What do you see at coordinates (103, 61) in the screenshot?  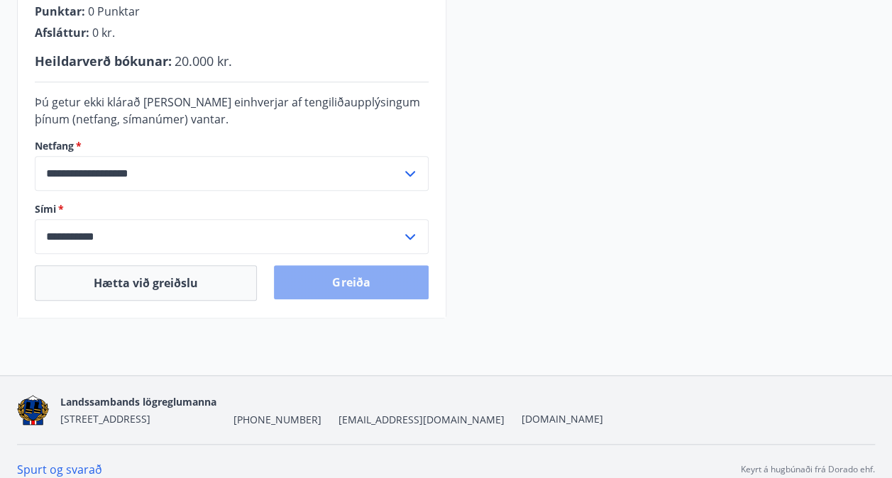 I see `span: Heildarverð bókunar :` at bounding box center [103, 61].